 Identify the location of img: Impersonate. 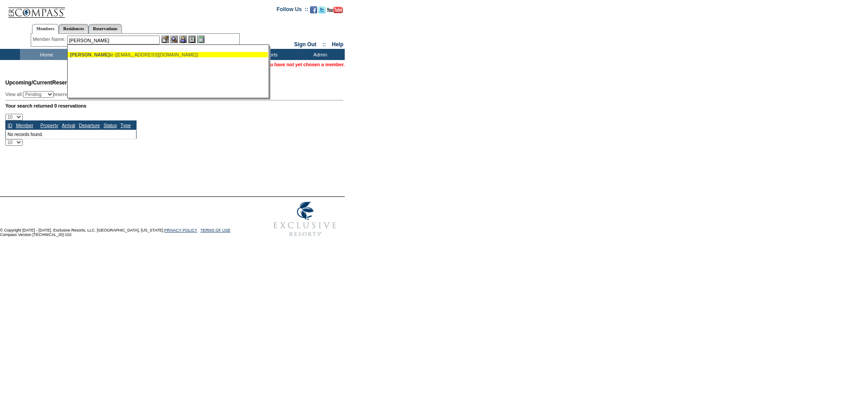
(183, 39).